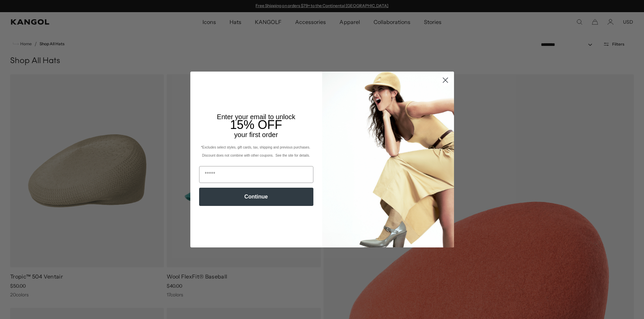  Describe the element at coordinates (256, 197) in the screenshot. I see `button: Continue` at that location.